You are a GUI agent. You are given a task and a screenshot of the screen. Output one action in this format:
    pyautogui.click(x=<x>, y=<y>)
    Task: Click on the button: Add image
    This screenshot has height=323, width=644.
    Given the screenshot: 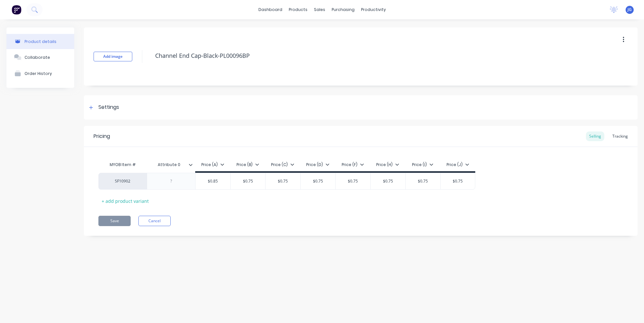 What is the action you would take?
    pyautogui.click(x=113, y=57)
    